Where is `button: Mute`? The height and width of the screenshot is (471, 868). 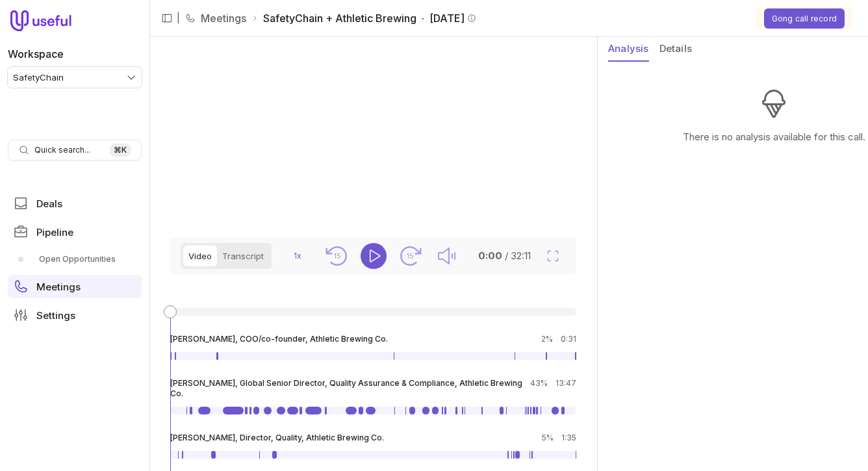 button: Mute is located at coordinates (446, 256).